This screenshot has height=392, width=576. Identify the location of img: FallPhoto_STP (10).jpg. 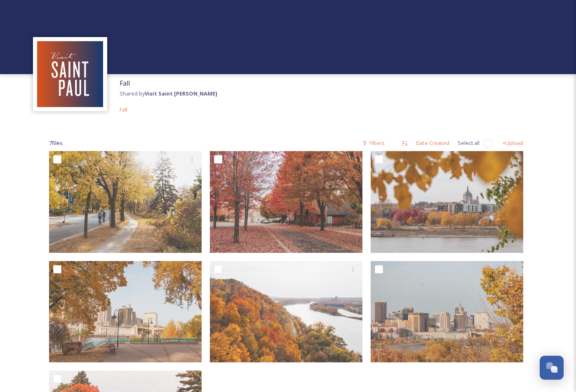
(125, 312).